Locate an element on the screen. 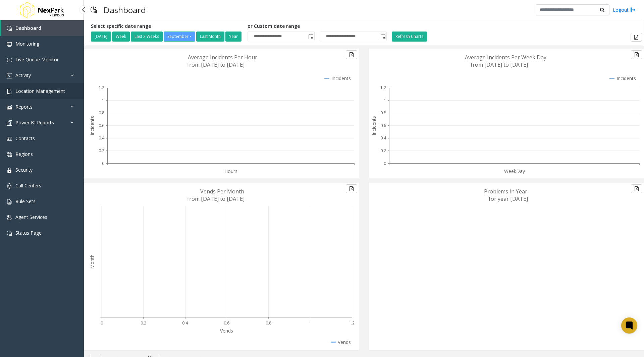 This screenshot has width=644, height=357. span: Dashboard is located at coordinates (28, 28).